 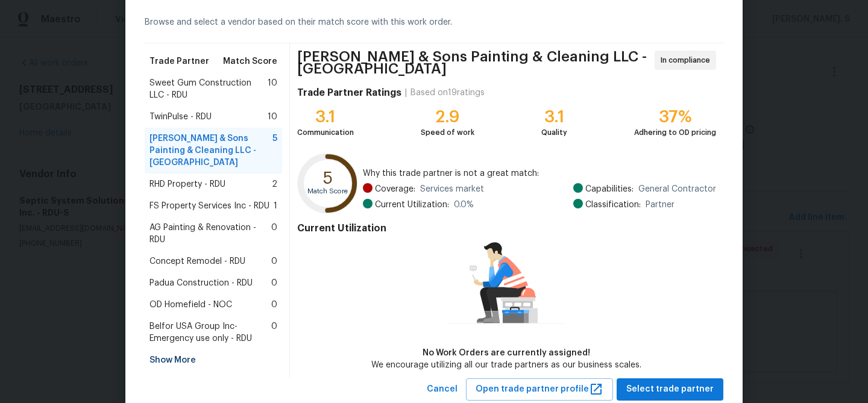 What do you see at coordinates (181, 117) in the screenshot?
I see `span: TwinPulse - RDU` at bounding box center [181, 117].